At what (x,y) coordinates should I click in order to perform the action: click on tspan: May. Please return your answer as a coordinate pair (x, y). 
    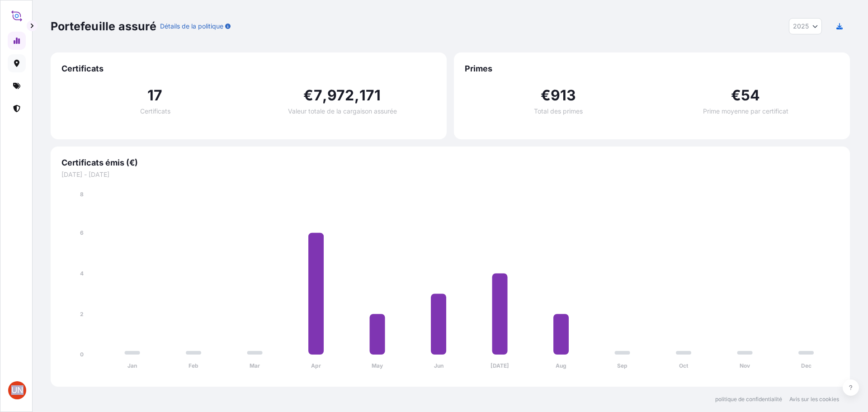
    Looking at the image, I should click on (378, 365).